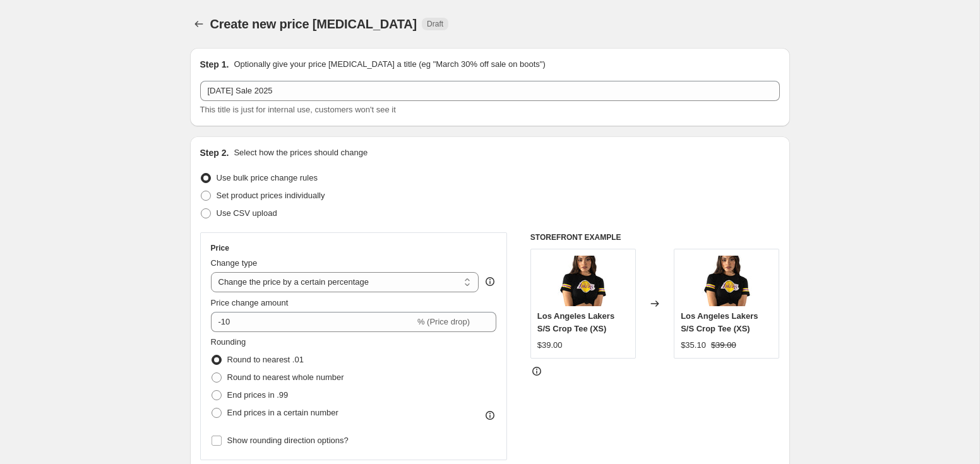 Image resolution: width=980 pixels, height=464 pixels. Describe the element at coordinates (234, 262) in the screenshot. I see `span: Change type` at that location.